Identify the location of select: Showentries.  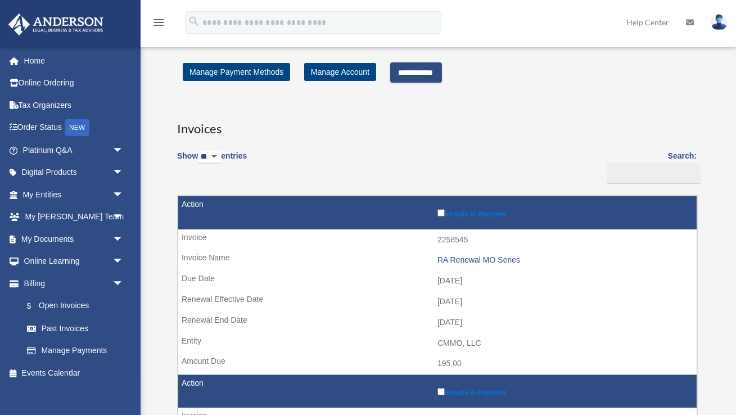
(209, 157).